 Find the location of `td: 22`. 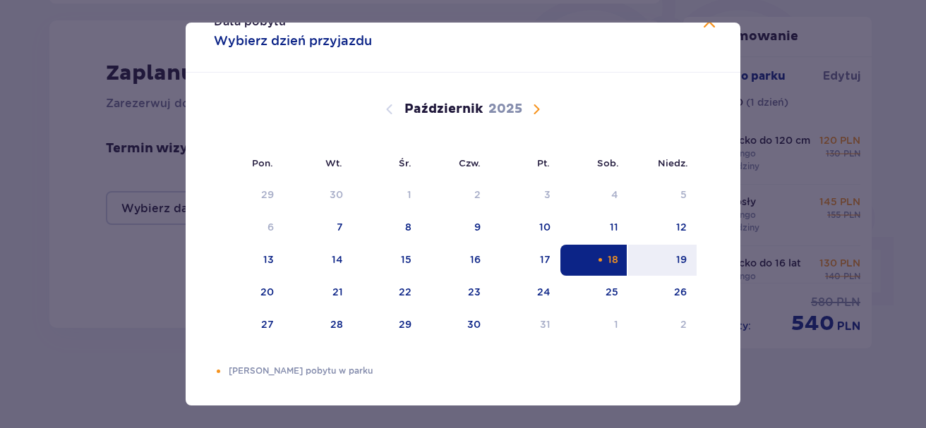

td: 22 is located at coordinates (387, 293).